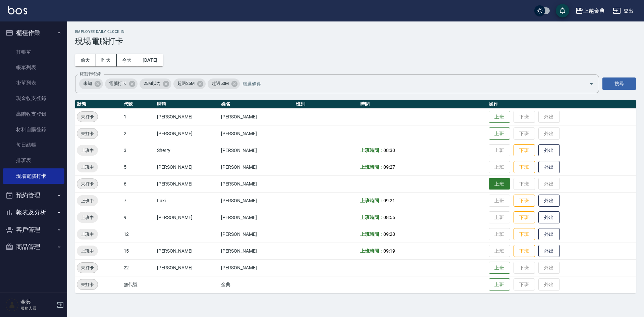 The height and width of the screenshot is (317, 644). I want to click on div: 未知, so click(91, 84).